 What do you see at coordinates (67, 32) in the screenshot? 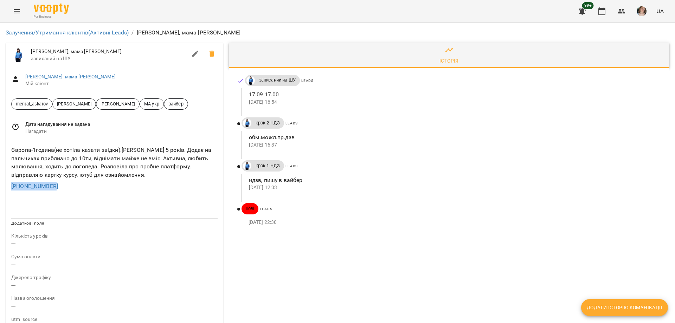
I see `a: Залучення/Утримання клієнтів(Активні Leads)` at bounding box center [67, 32].